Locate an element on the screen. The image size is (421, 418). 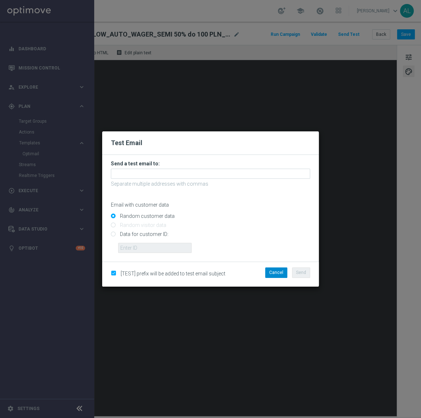
label: Random customer data is located at coordinates (146, 216).